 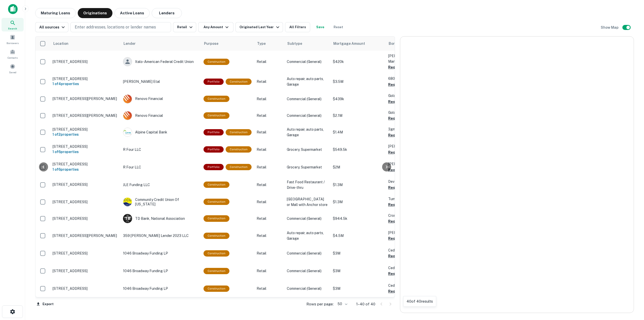 I want to click on button: Maturing Loans, so click(x=55, y=13).